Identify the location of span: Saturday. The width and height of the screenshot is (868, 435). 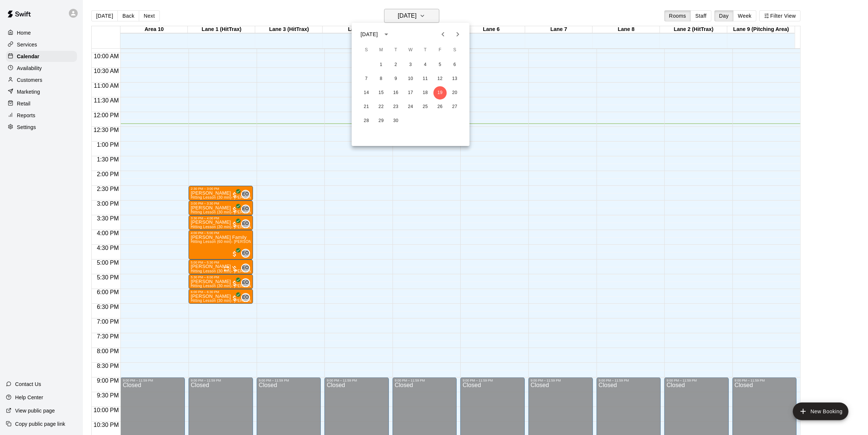
(455, 50).